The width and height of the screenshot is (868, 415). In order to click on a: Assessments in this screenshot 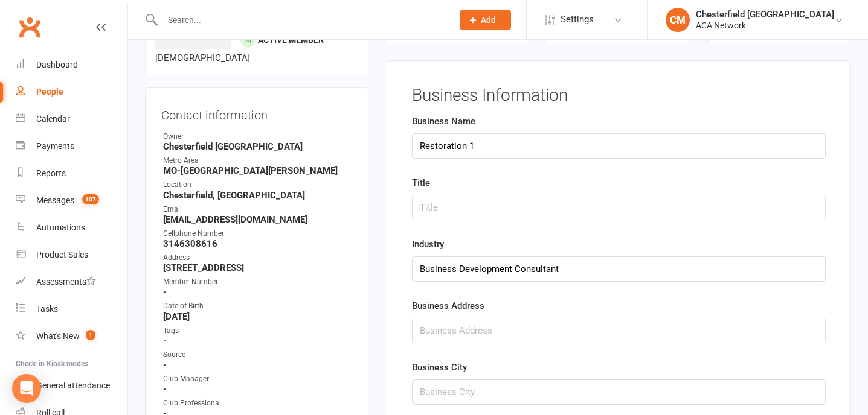, I will do `click(71, 281)`.